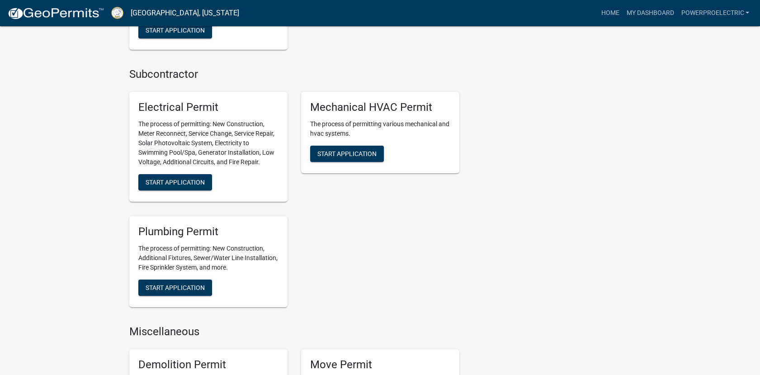 The width and height of the screenshot is (760, 375). Describe the element at coordinates (380, 129) in the screenshot. I see `p: The process of permitting various mechanical and hvac systems.` at that location.